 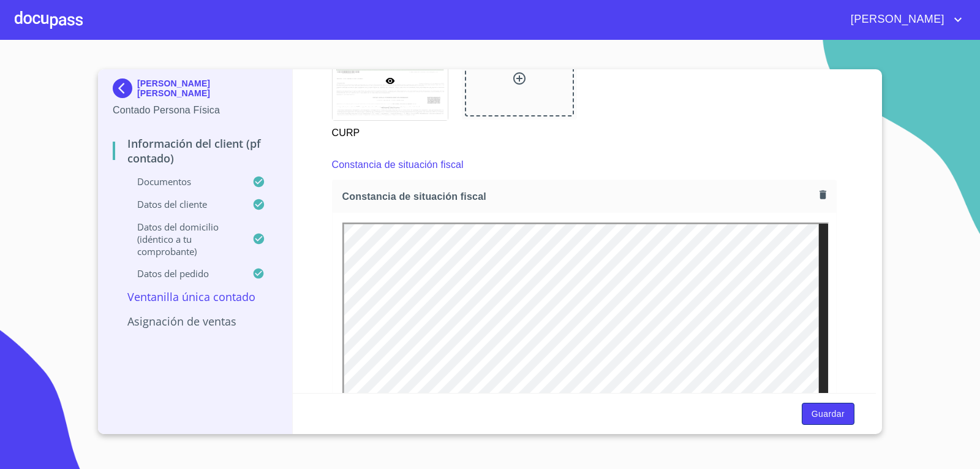 I want to click on img: Docupass spot blue, so click(x=125, y=88).